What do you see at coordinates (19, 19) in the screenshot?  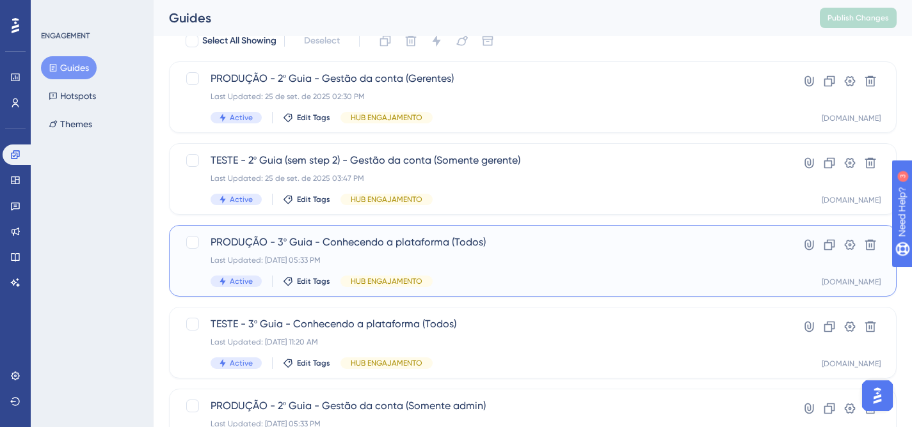 I see `img: launcher-image-alternative-text` at bounding box center [19, 19].